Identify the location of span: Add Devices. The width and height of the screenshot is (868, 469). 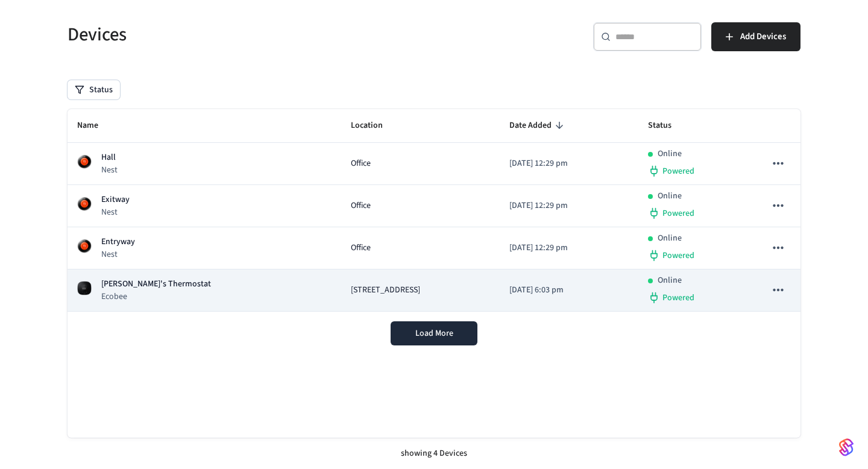
(763, 37).